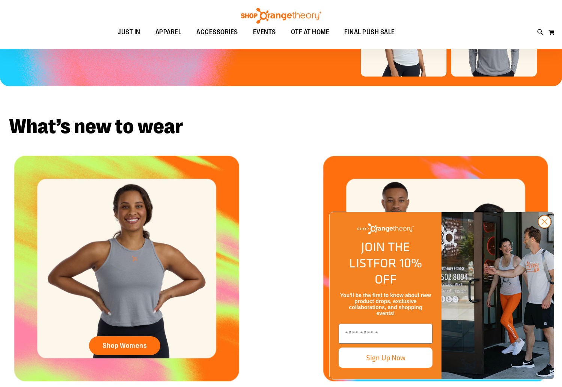 The height and width of the screenshot is (387, 562). Describe the element at coordinates (264, 32) in the screenshot. I see `a: EVENTS` at that location.